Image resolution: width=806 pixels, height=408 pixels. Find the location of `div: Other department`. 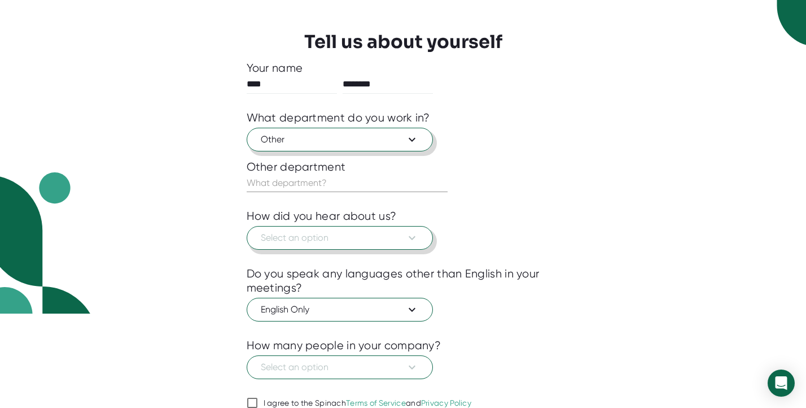

div: Other department is located at coordinates (403, 167).